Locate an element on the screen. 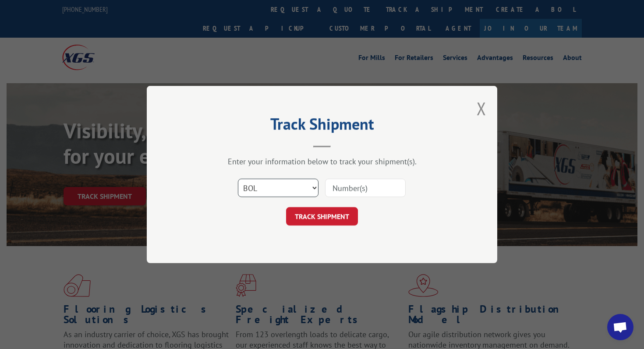  input: Number(s) is located at coordinates (365, 188).